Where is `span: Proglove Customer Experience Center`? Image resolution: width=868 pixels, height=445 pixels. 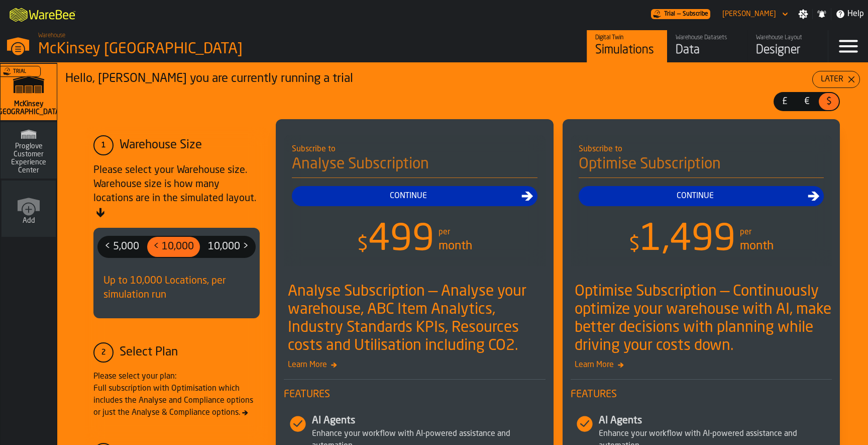
span: Proglove Customer Experience Center is located at coordinates (28, 158).